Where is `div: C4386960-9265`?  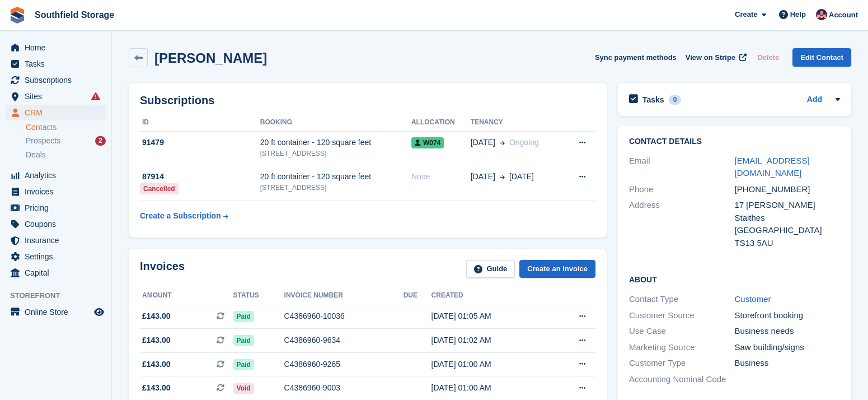 div: C4386960-9265 is located at coordinates (344, 364).